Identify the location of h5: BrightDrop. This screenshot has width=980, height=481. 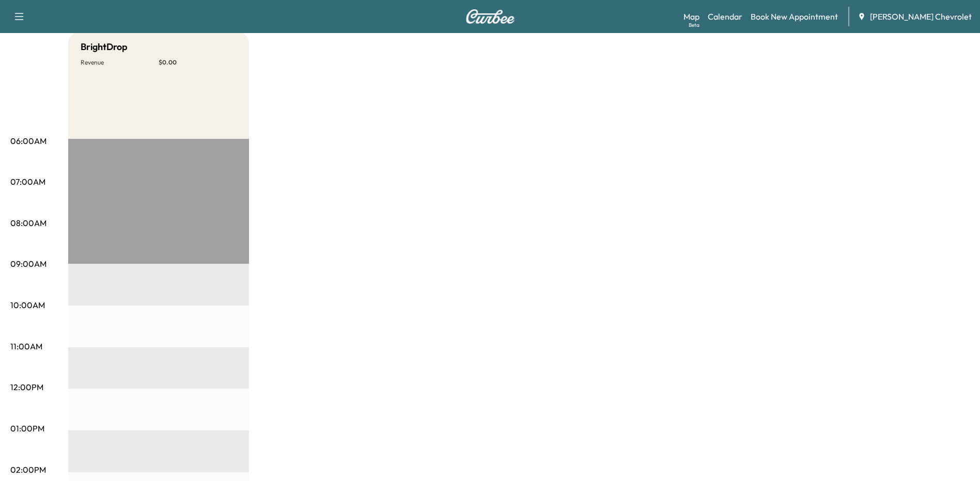
(104, 47).